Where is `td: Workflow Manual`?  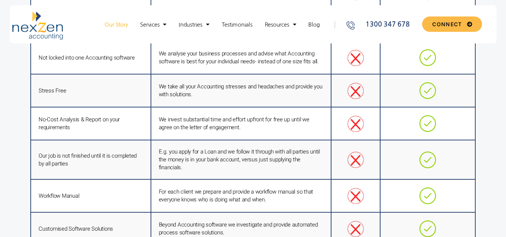
td: Workflow Manual is located at coordinates (91, 196).